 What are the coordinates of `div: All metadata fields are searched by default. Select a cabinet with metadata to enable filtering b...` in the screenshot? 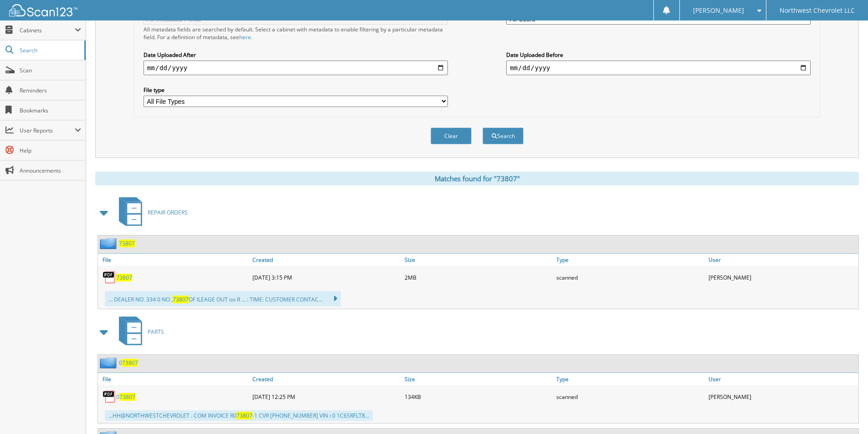 It's located at (296, 33).